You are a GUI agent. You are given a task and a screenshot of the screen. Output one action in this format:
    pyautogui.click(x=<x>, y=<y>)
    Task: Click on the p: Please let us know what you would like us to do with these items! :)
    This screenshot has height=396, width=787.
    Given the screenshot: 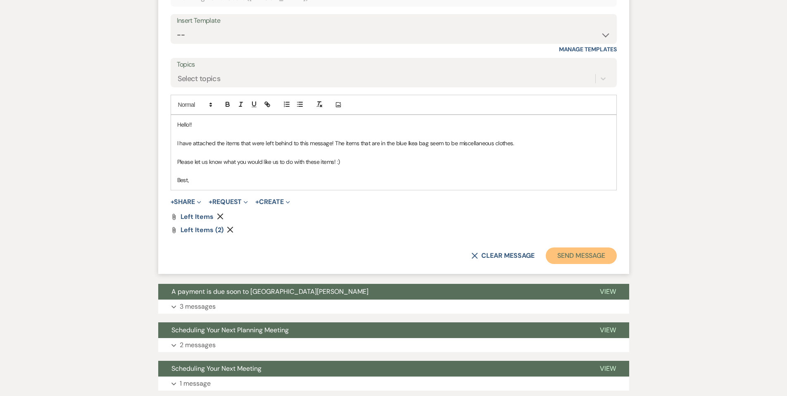 What is the action you would take?
    pyautogui.click(x=394, y=162)
    